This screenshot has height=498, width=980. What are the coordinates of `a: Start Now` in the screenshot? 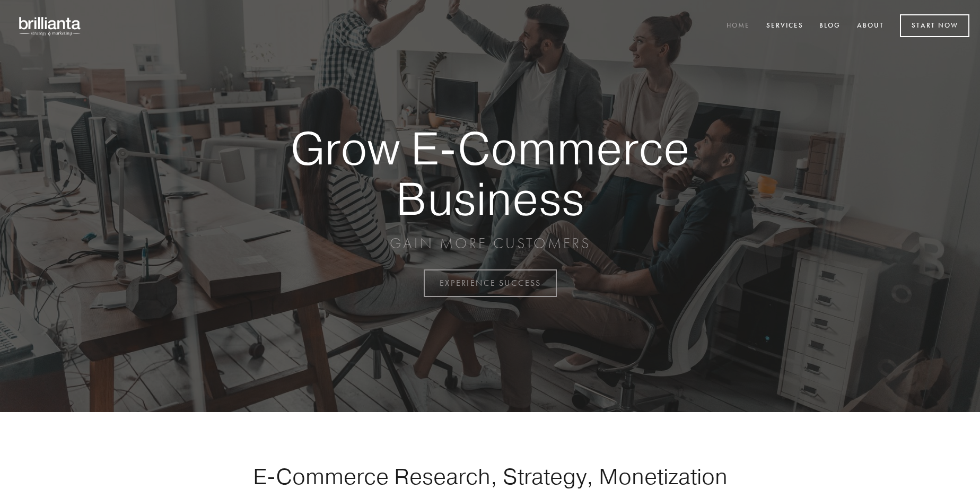 It's located at (934, 25).